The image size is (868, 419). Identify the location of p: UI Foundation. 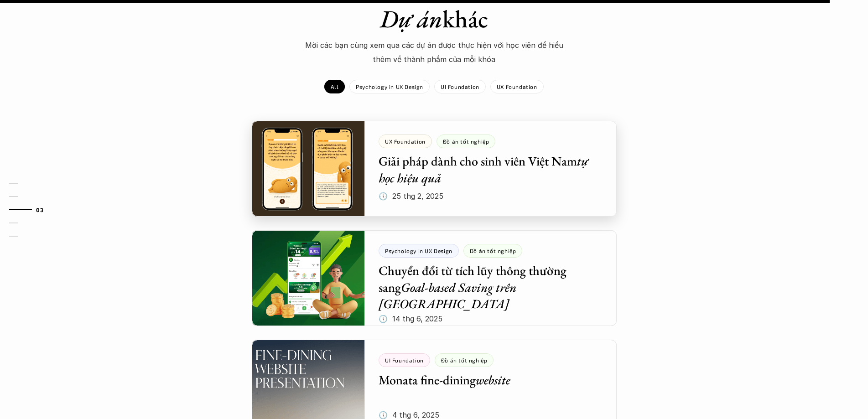
(460, 86).